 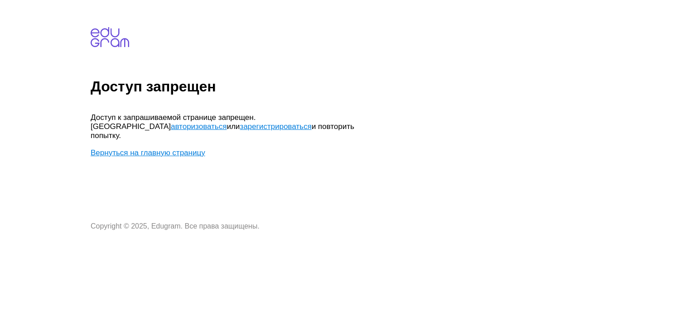 I want to click on img: edugram.com, so click(x=110, y=37).